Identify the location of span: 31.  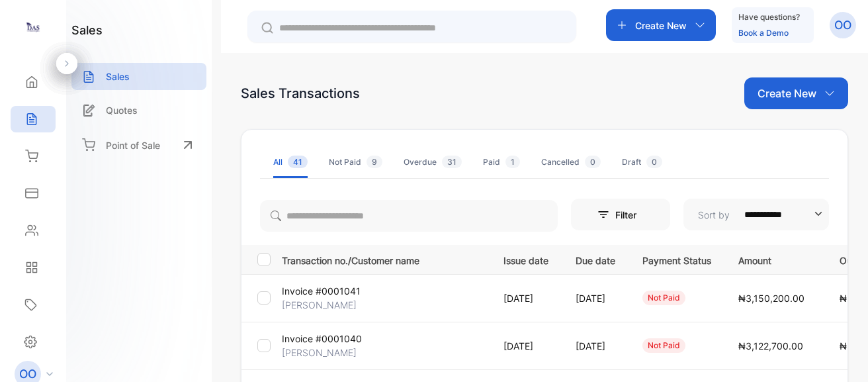
(452, 161).